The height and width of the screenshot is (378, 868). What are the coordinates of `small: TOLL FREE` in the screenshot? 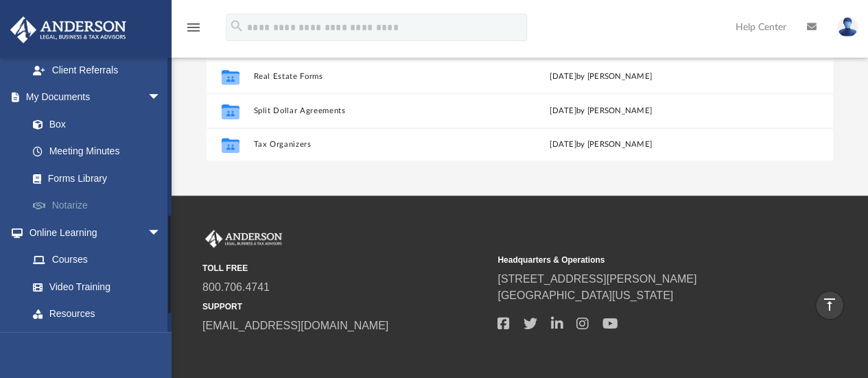 It's located at (345, 269).